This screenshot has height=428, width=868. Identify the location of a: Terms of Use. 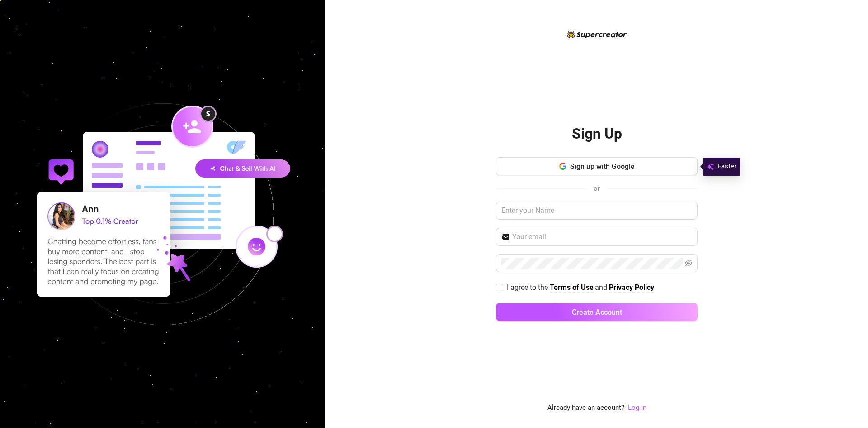
(571, 287).